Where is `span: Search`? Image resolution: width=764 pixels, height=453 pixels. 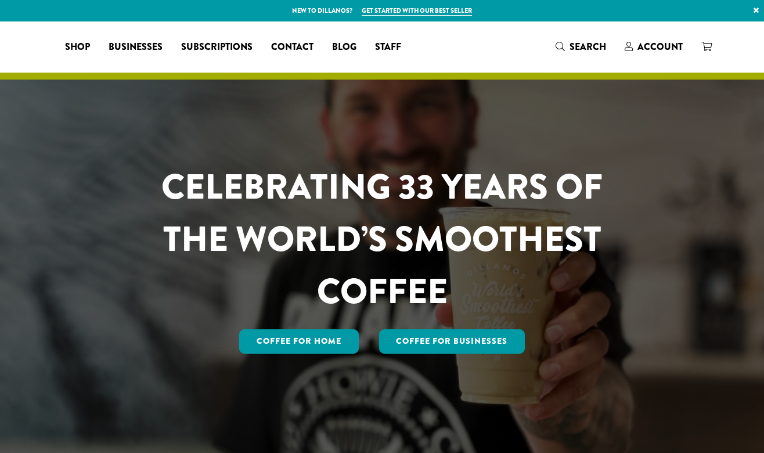
span: Search is located at coordinates (587, 46).